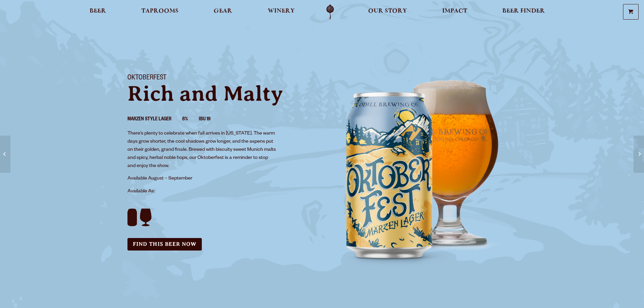 The width and height of the screenshot is (644, 308). I want to click on a: Winery, so click(281, 12).